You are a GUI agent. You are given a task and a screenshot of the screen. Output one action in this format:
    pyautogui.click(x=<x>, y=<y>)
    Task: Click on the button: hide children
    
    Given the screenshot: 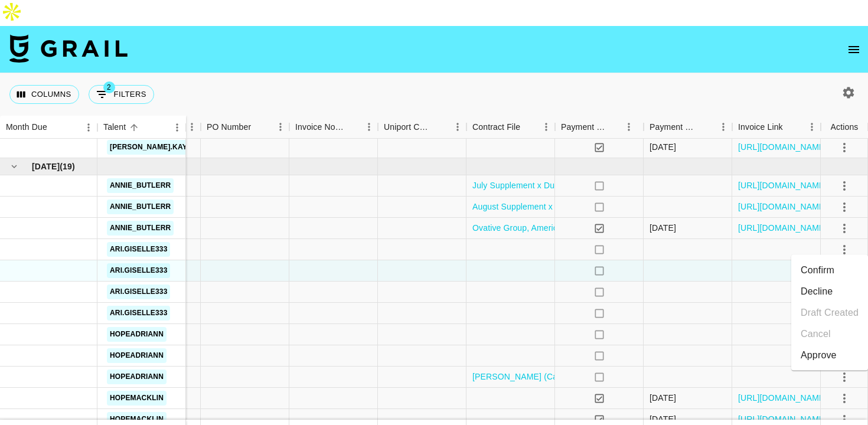 What is the action you would take?
    pyautogui.click(x=14, y=166)
    